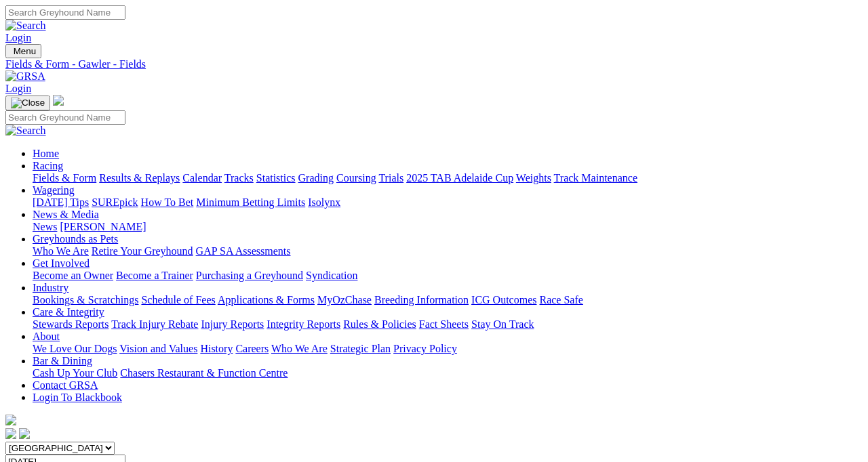 The width and height of the screenshot is (868, 462). I want to click on div: Get Involved, so click(448, 276).